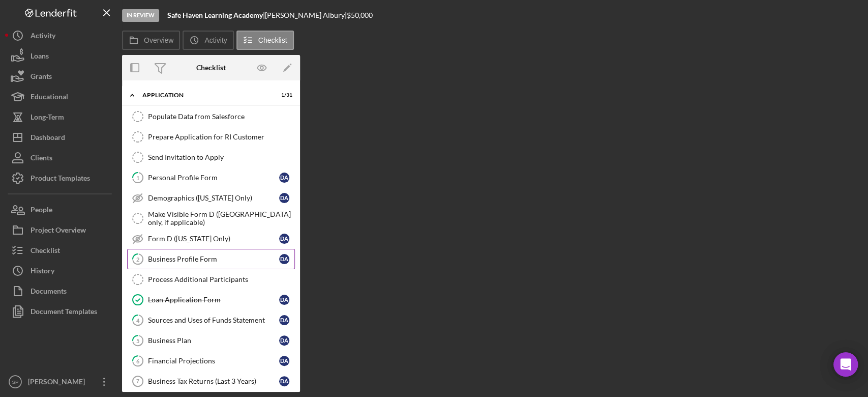  I want to click on div: Sources and Uses of Funds Statement, so click(214, 320).